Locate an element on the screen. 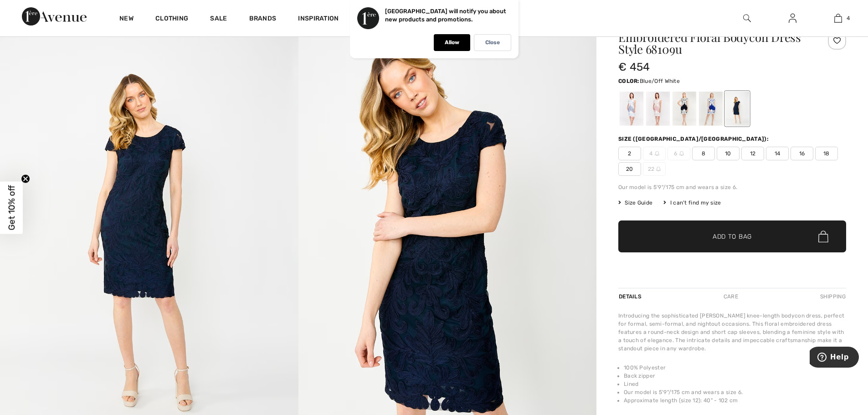 Image resolution: width=868 pixels, height=415 pixels. a: Brands is located at coordinates (263, 19).